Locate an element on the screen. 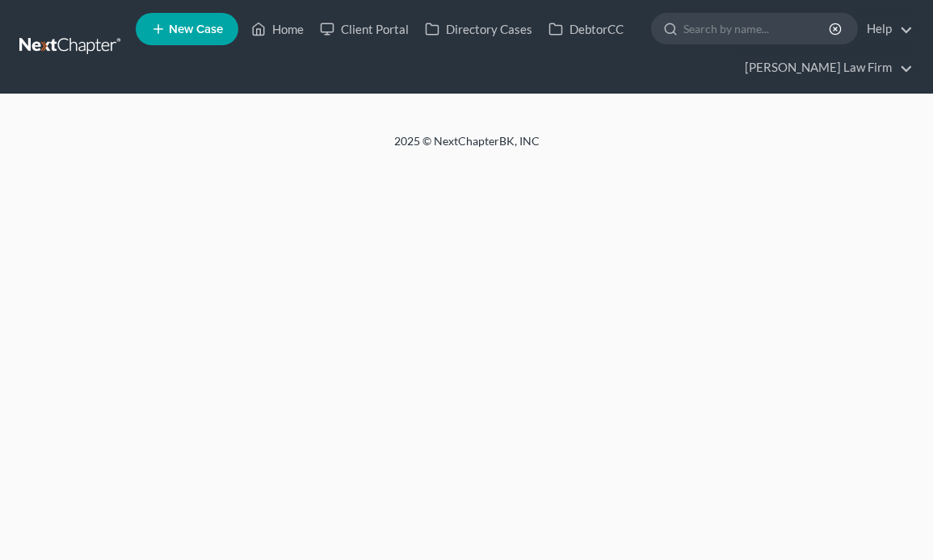 The width and height of the screenshot is (933, 560). a: Home is located at coordinates (277, 29).